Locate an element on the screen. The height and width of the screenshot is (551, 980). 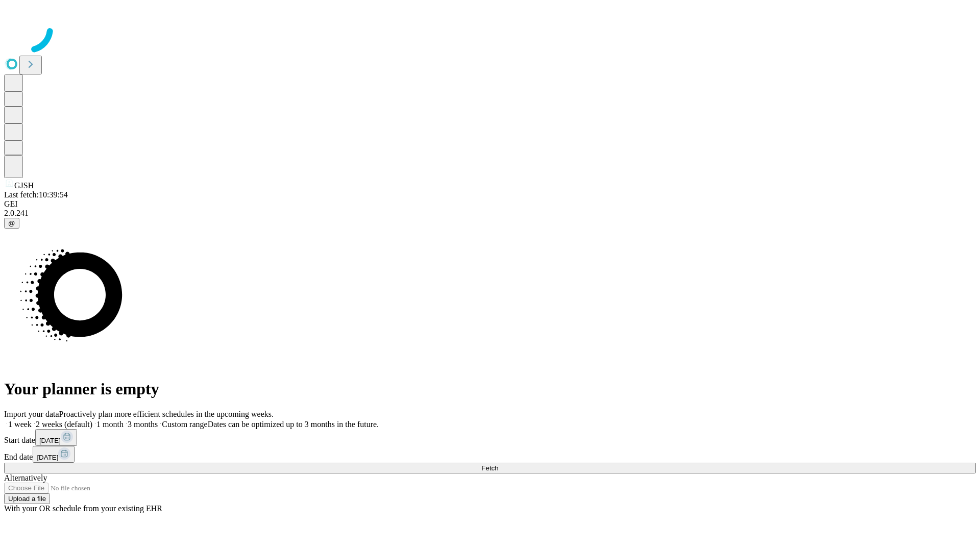
span: Last fetch: 10:39:54 is located at coordinates (36, 194).